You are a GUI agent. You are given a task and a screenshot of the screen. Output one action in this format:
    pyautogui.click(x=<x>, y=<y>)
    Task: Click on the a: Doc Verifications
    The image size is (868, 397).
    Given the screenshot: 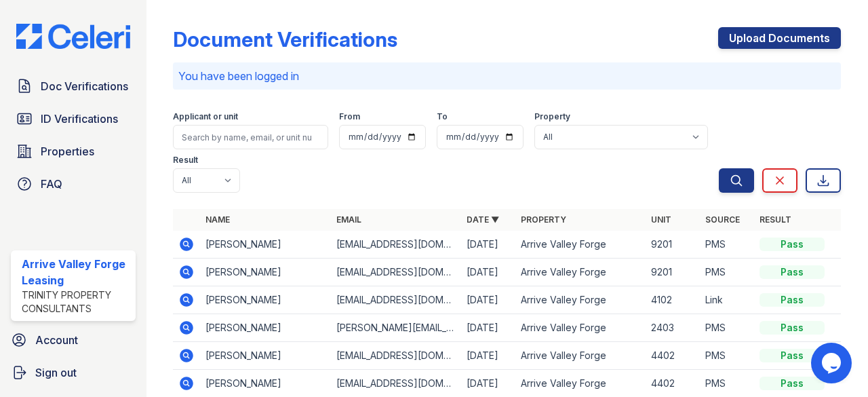 What is the action you would take?
    pyautogui.click(x=73, y=86)
    